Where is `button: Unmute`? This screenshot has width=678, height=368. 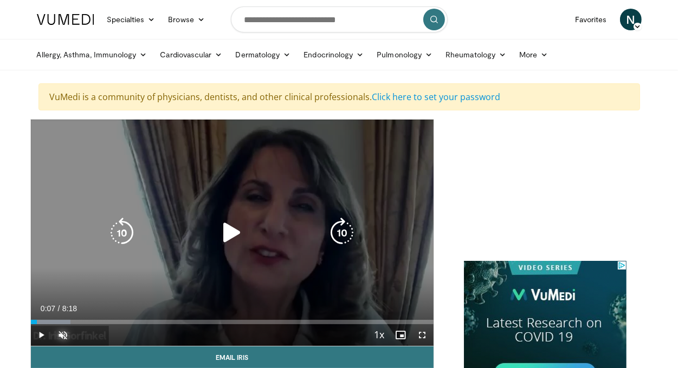
button: Unmute is located at coordinates (63, 335).